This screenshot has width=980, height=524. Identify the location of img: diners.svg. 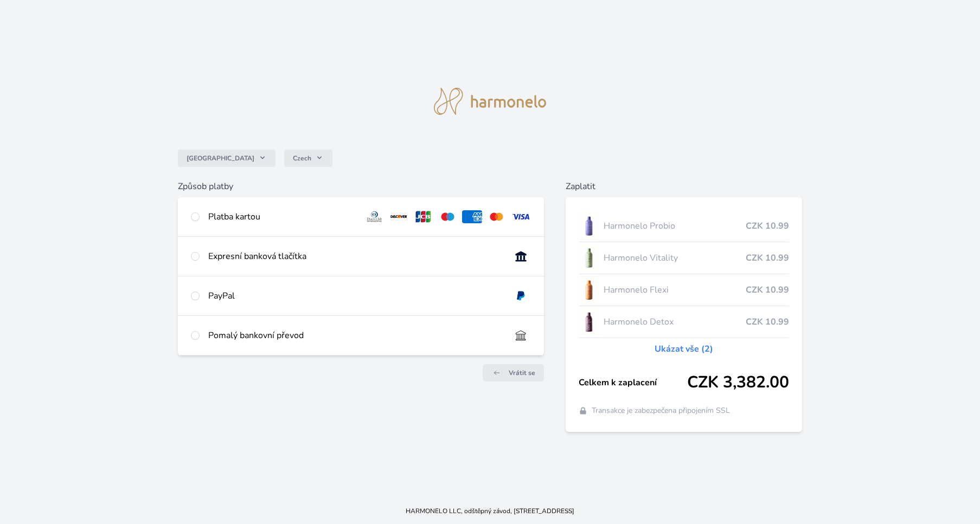
(374, 217).